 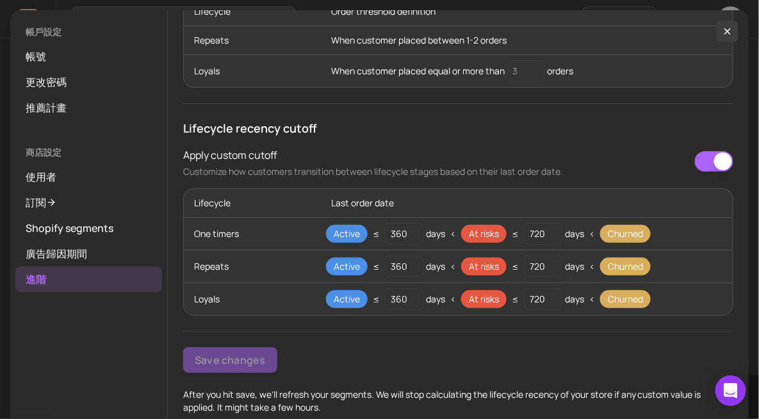 What do you see at coordinates (88, 202) in the screenshot?
I see `a: 訂閱` at bounding box center [88, 202].